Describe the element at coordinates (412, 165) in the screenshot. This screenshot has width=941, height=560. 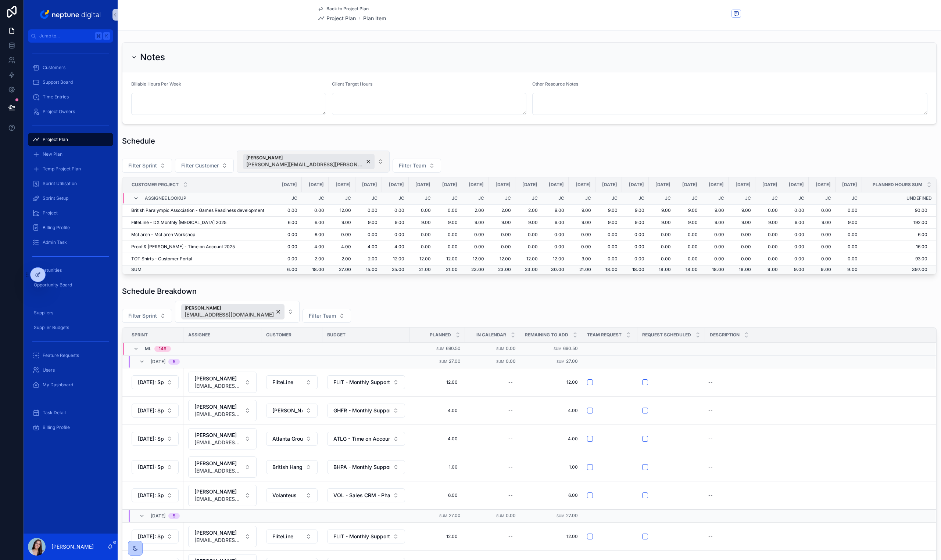
I see `span: Filter Team` at that location.